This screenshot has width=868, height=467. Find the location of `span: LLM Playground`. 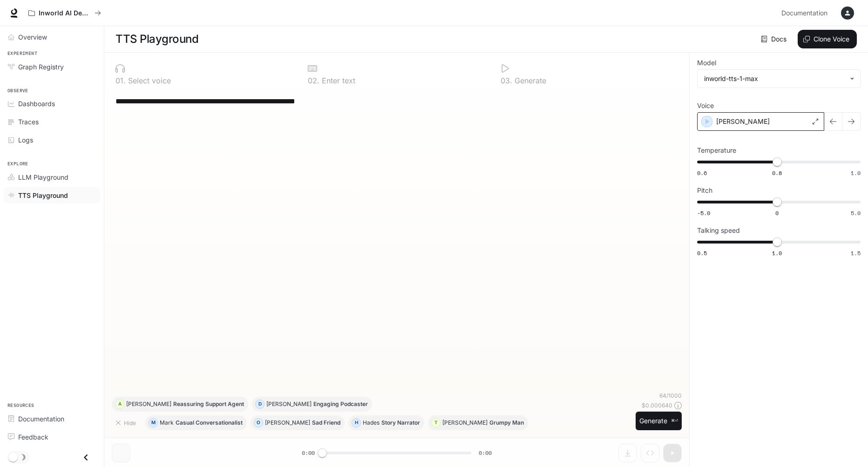

span: LLM Playground is located at coordinates (43, 177).